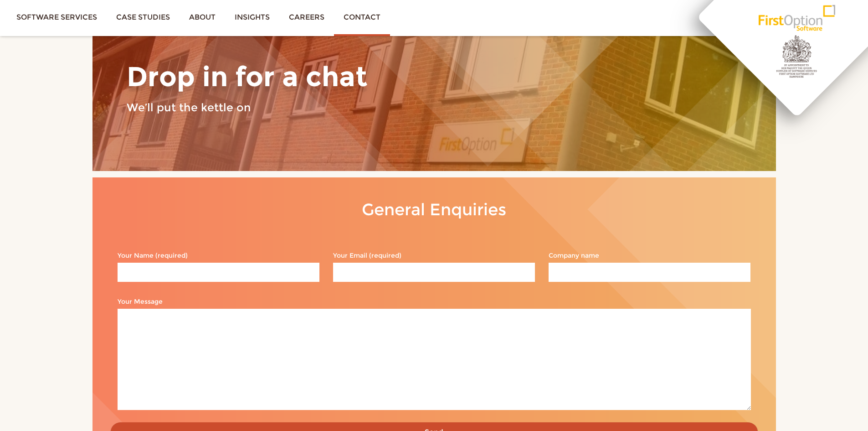  Describe the element at coordinates (218, 268) in the screenshot. I see `label: Your Name (required)` at that location.